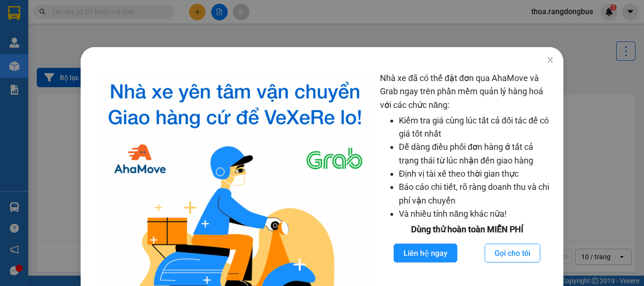 Image resolution: width=644 pixels, height=286 pixels. What do you see at coordinates (513, 253) in the screenshot?
I see `span: Gọi cho tôi` at bounding box center [513, 253].